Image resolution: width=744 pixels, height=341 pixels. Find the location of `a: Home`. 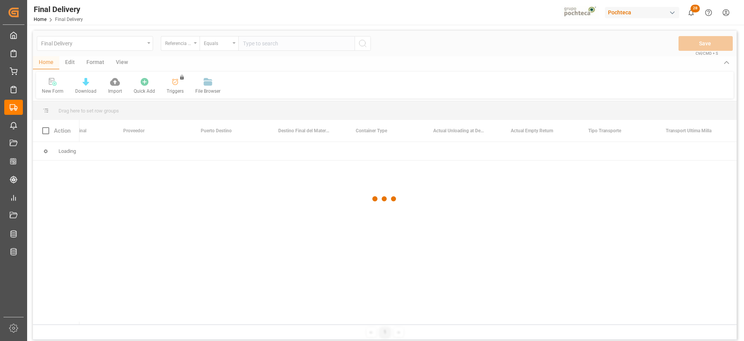

a: Home is located at coordinates (40, 19).